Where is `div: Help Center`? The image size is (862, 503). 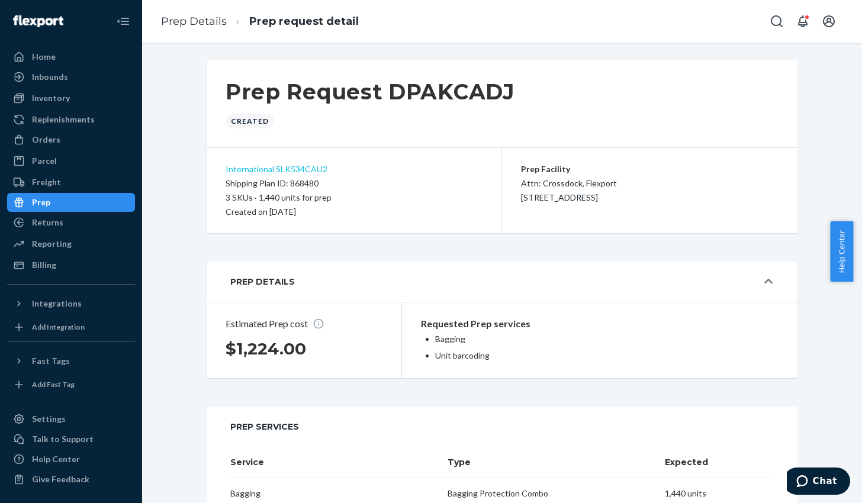
div: Help Center is located at coordinates (56, 459).